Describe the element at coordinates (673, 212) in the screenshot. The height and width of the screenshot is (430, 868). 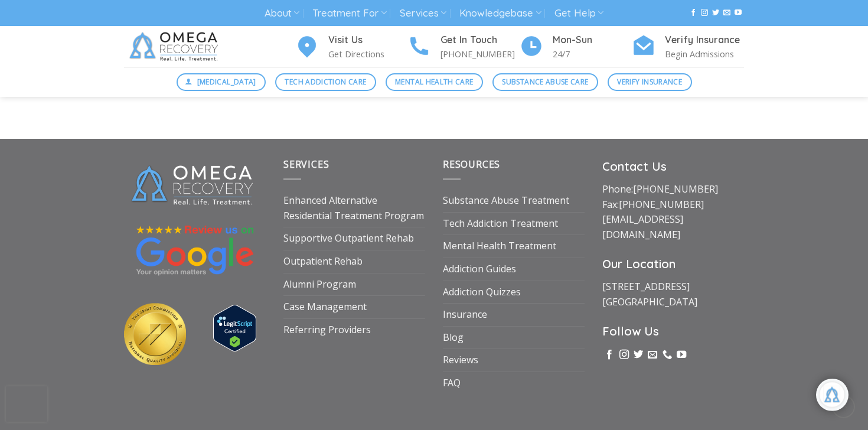
I see `p: Phone: Fax:` at that location.